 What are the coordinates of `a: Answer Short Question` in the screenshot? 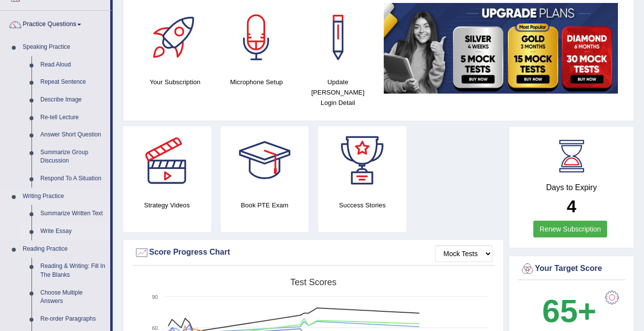 It's located at (73, 135).